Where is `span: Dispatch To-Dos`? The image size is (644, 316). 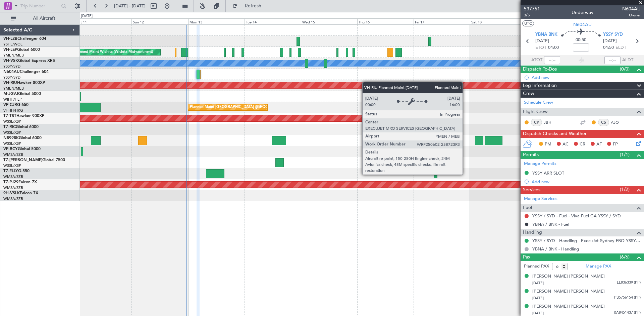
span: Dispatch To-Dos is located at coordinates (540, 69).